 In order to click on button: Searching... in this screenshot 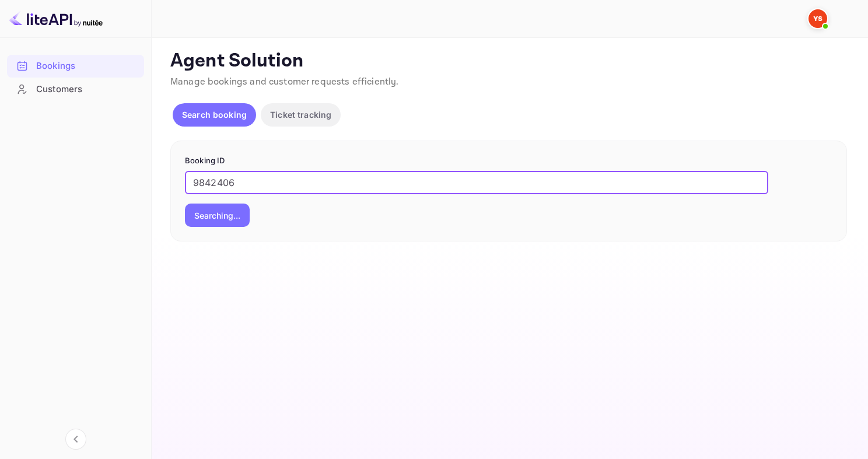, I will do `click(217, 215)`.